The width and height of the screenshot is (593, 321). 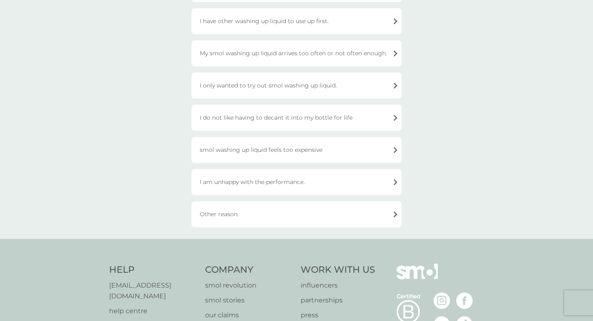 What do you see at coordinates (249, 315) in the screenshot?
I see `p: our claims` at bounding box center [249, 315].